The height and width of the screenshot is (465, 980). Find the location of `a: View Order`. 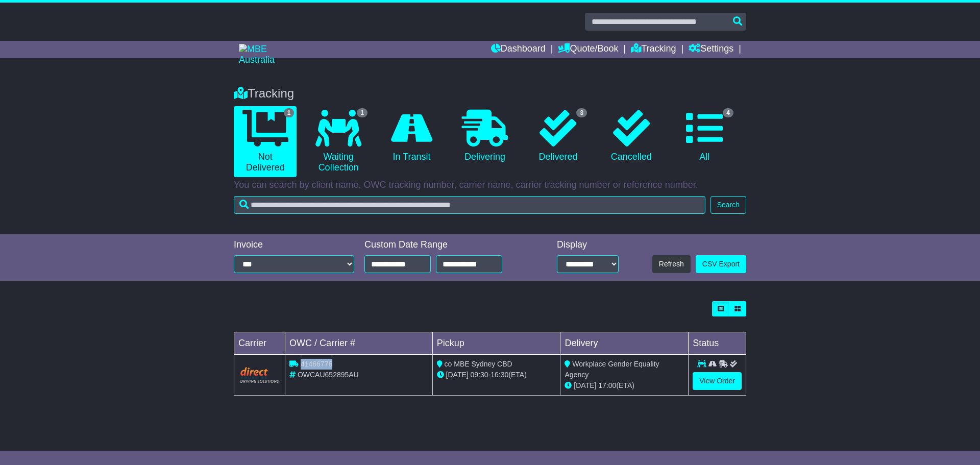

a: View Order is located at coordinates (717, 381).